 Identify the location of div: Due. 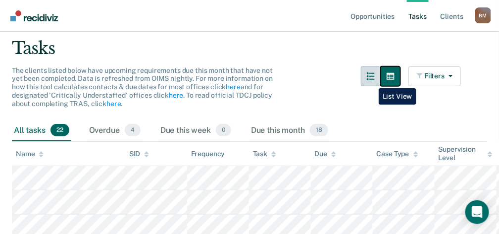
(326, 154).